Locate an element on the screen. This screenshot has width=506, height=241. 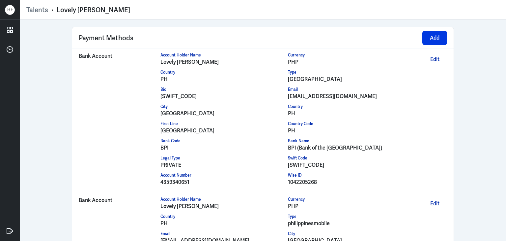
div: 4359340651 is located at coordinates (224, 182).